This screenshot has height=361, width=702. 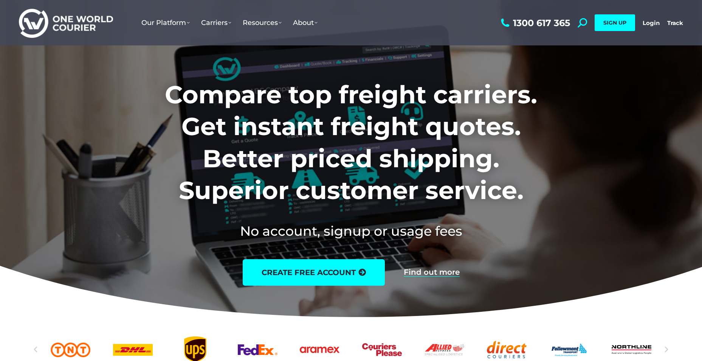 What do you see at coordinates (432, 272) in the screenshot?
I see `a: Find out more` at bounding box center [432, 272].